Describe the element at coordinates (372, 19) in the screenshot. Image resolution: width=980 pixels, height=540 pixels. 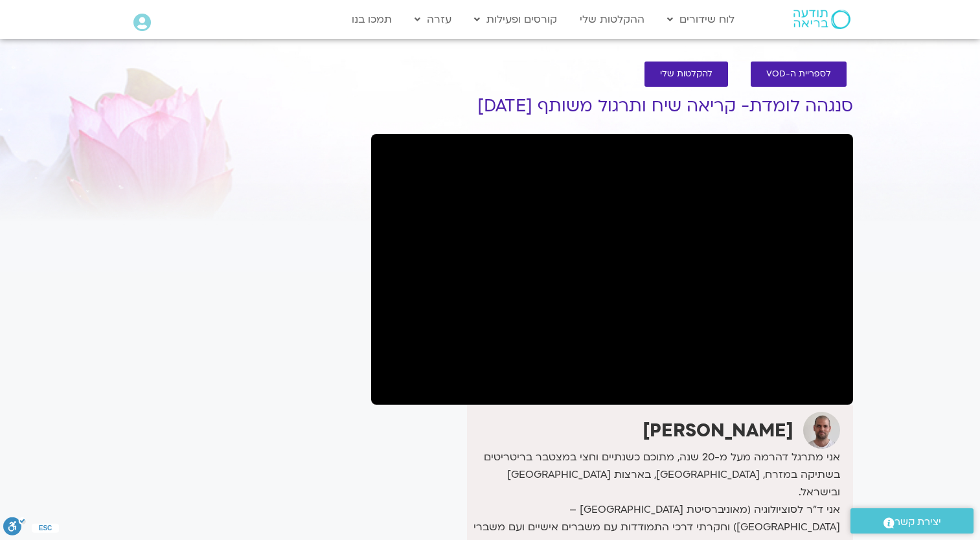
I see `a: תמכו בנו` at that location.